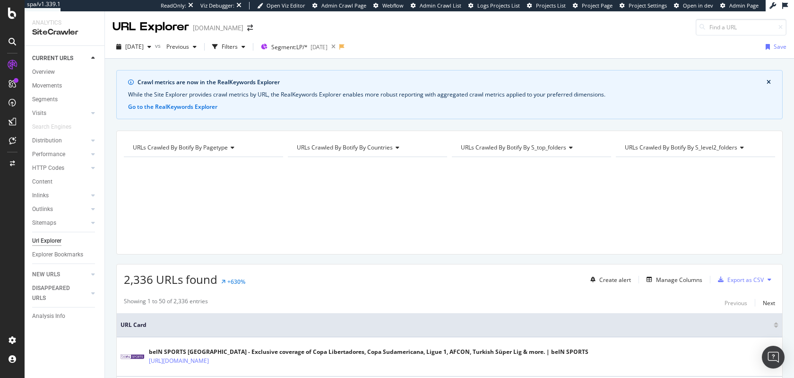  What do you see at coordinates (58, 254) in the screenshot?
I see `div: Explorer Bookmarks` at bounding box center [58, 254].